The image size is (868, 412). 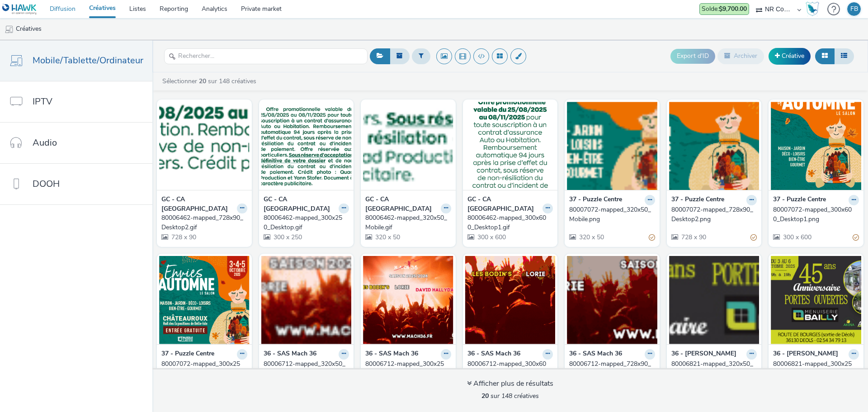 I want to click on a: Créative, so click(x=789, y=56).